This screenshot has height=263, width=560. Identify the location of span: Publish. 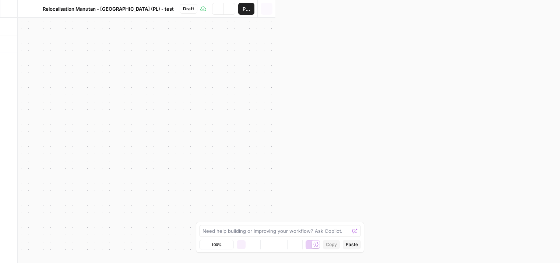
(246, 9).